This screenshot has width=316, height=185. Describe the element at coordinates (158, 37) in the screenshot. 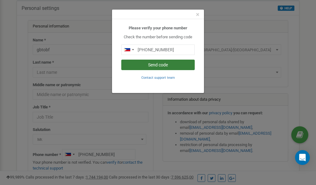

I see `p: Check the number before sending code` at that location.